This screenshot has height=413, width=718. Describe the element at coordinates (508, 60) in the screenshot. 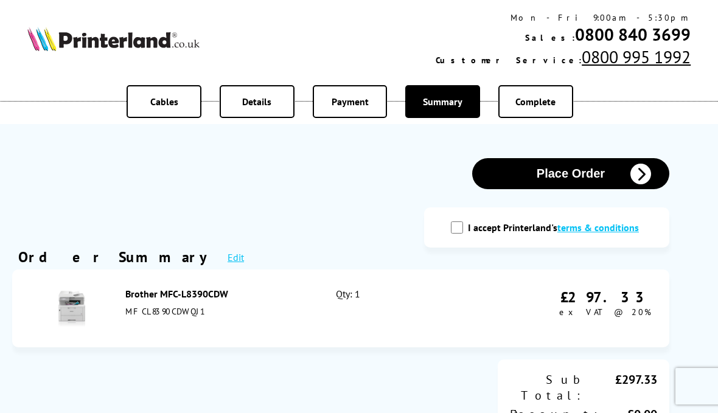

I see `span: Customer Service:` at that location.